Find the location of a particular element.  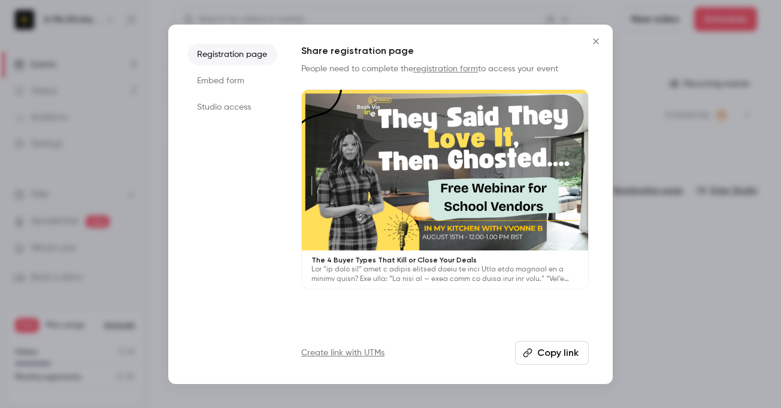

li: Embed form is located at coordinates (232, 81).